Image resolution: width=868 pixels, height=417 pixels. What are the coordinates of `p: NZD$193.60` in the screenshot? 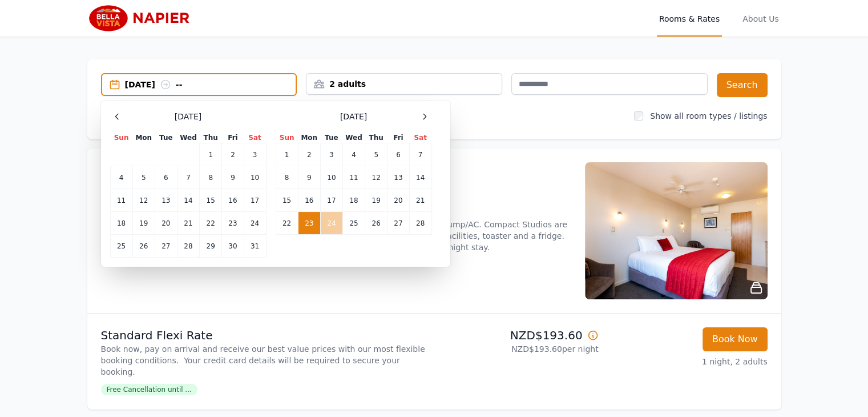 It's located at (519, 335).